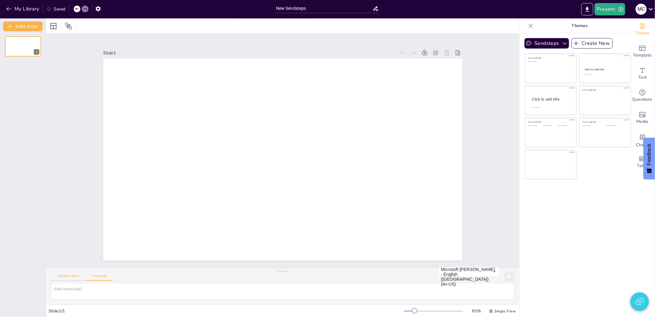 This screenshot has width=655, height=317. Describe the element at coordinates (649, 155) in the screenshot. I see `span: Feedback` at that location.